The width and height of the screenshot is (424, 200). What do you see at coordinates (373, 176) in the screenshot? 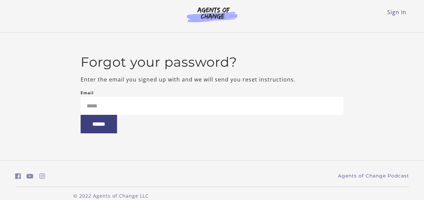
I see `a: Agents of Change Podcast` at bounding box center [373, 176].